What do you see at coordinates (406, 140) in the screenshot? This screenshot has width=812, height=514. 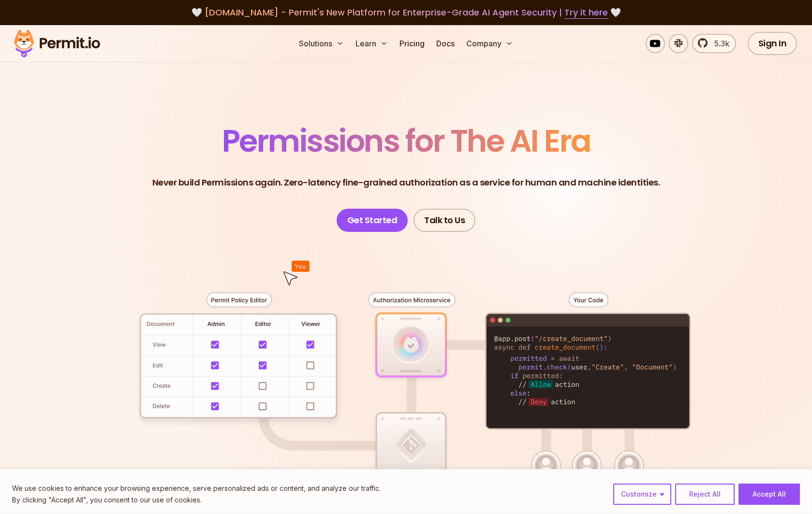 I see `span: Permissions for The AI Era` at bounding box center [406, 140].